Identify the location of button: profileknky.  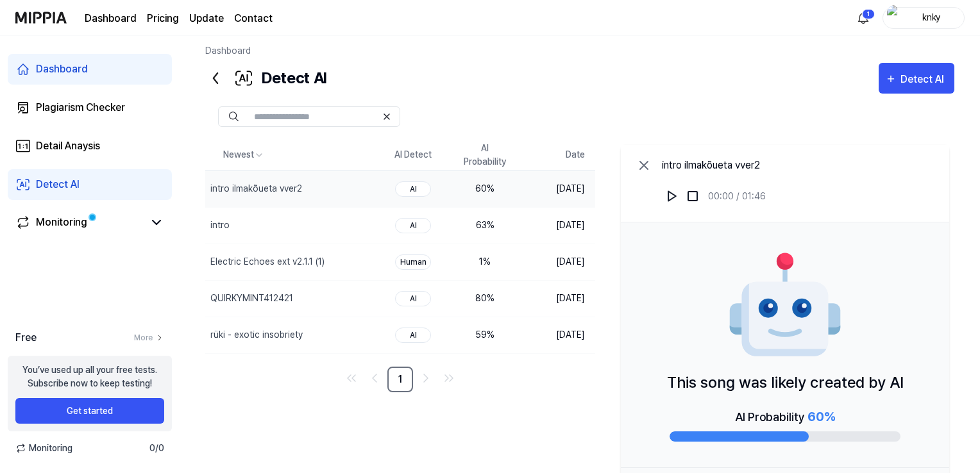
(923, 18).